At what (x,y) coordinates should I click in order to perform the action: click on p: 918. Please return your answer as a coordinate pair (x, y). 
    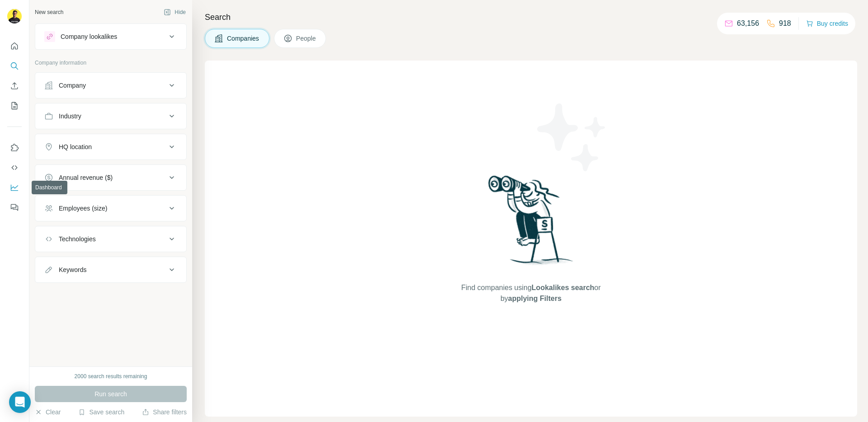
    Looking at the image, I should click on (785, 23).